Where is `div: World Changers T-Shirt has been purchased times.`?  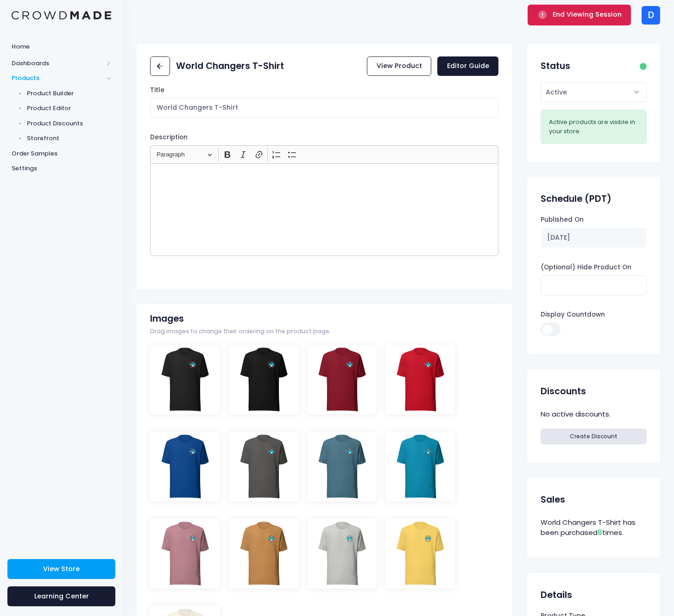 div: World Changers T-Shirt has been purchased times. is located at coordinates (593, 528).